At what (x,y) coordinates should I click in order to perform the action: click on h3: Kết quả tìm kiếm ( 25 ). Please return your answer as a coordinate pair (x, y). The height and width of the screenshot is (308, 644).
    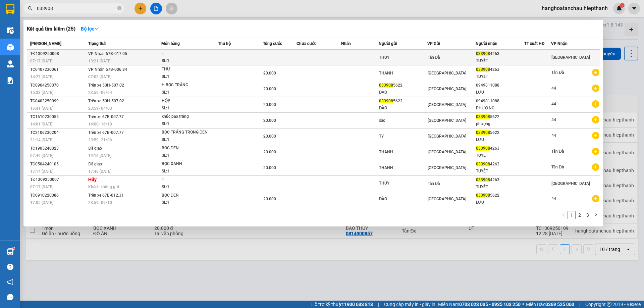
    Looking at the image, I should click on (51, 29).